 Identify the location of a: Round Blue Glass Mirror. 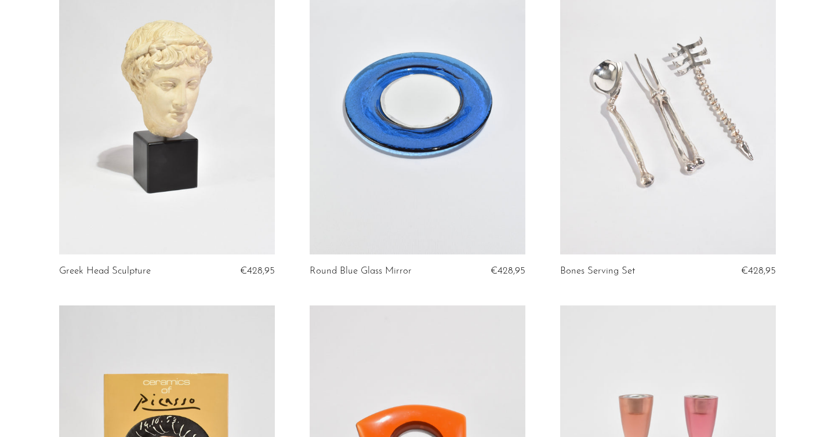
(361, 271).